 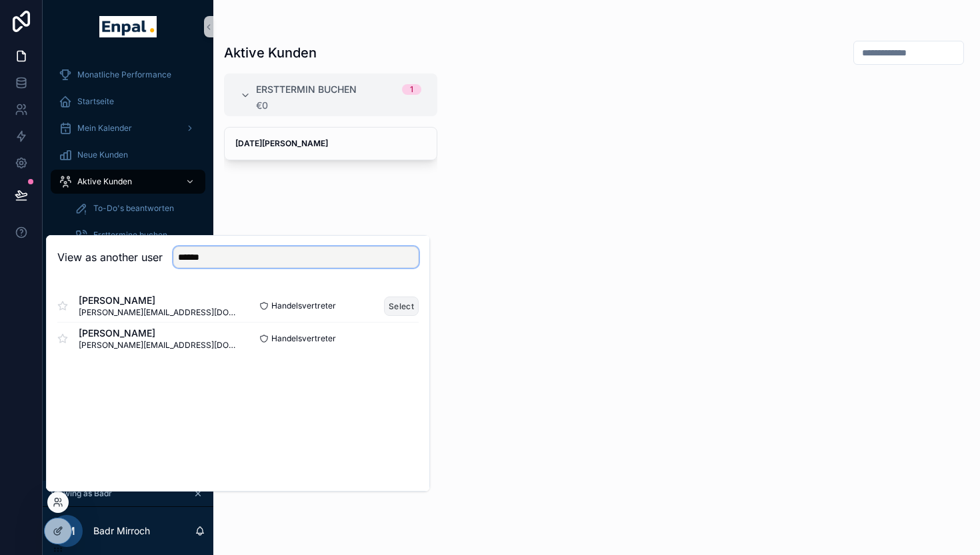 What do you see at coordinates (401, 306) in the screenshot?
I see `button: Select` at bounding box center [401, 306].